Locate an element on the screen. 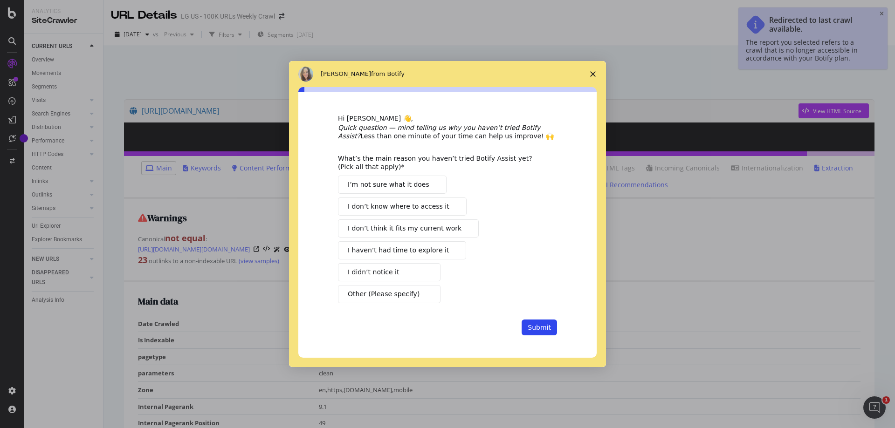  button: I haven’t had time to explore it is located at coordinates (402, 250).